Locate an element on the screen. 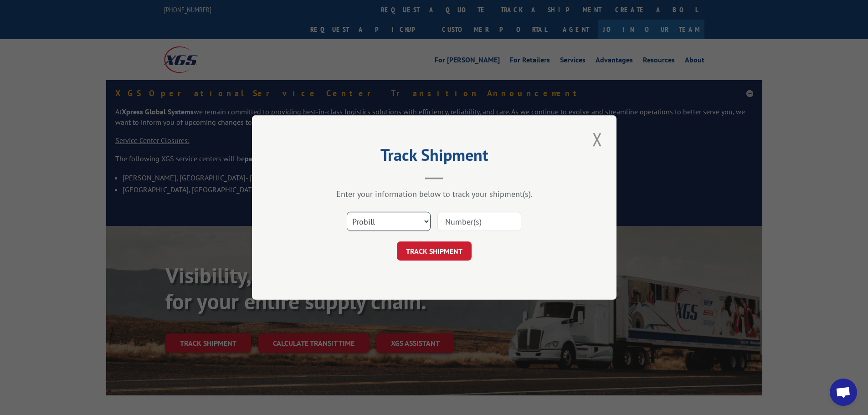 The width and height of the screenshot is (868, 415). input: Number(s) is located at coordinates (480, 221).